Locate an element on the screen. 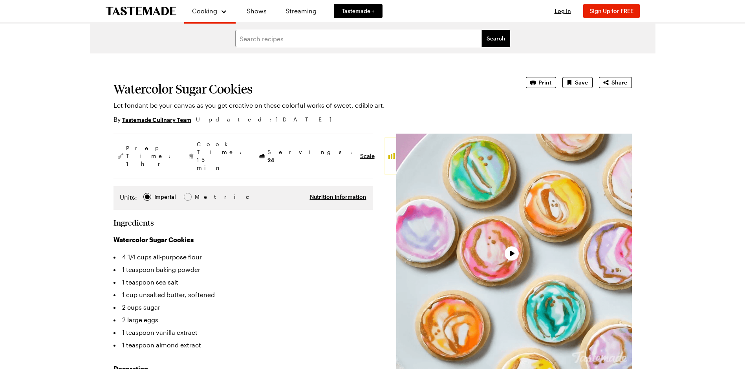 The image size is (745, 369). p: Let fondant be your canvas as you get creative on these colorful works of sweet, edible art. is located at coordinates (309, 105).